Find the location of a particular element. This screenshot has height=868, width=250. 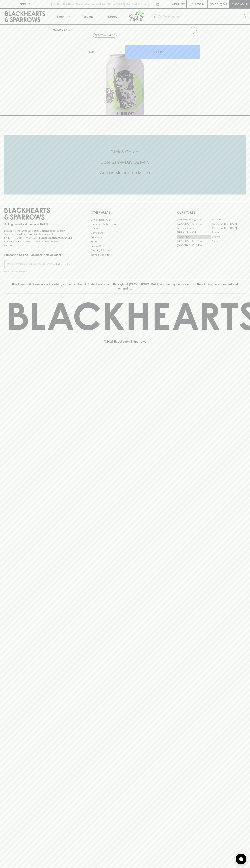

p: Login is located at coordinates (200, 4).